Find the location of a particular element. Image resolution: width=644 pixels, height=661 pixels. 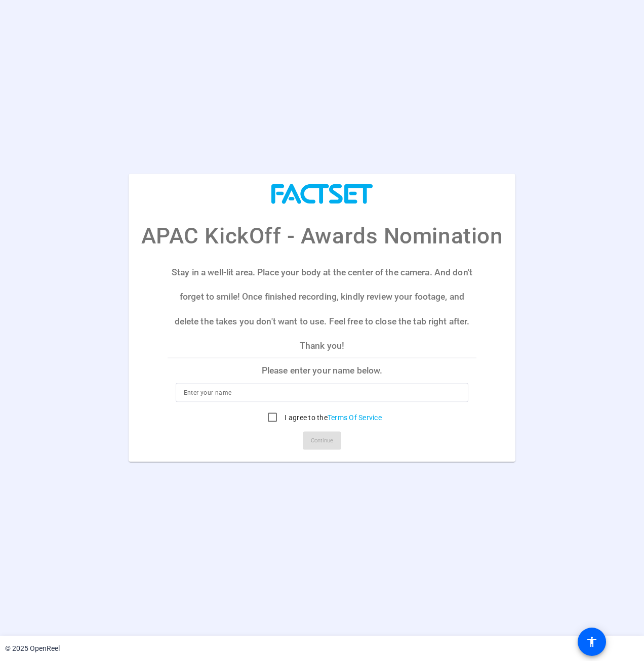

input: Enter your name is located at coordinates (322, 392).